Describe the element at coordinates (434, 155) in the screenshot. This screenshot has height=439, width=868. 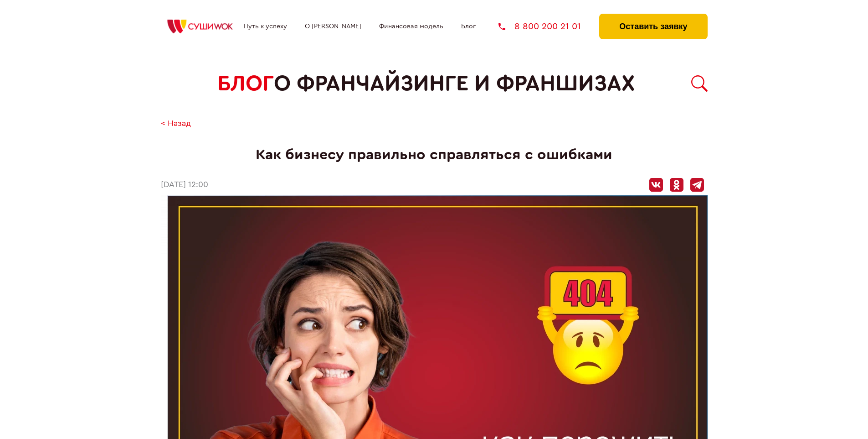
I see `h1: Как бизнесу правильно справляться с ошибками` at that location.